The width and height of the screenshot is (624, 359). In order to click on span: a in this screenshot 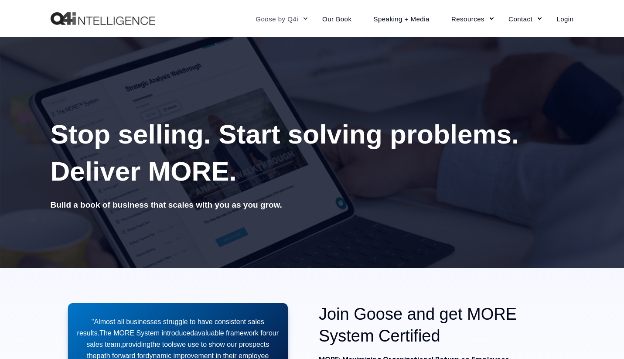, I will do `click(196, 333)`.